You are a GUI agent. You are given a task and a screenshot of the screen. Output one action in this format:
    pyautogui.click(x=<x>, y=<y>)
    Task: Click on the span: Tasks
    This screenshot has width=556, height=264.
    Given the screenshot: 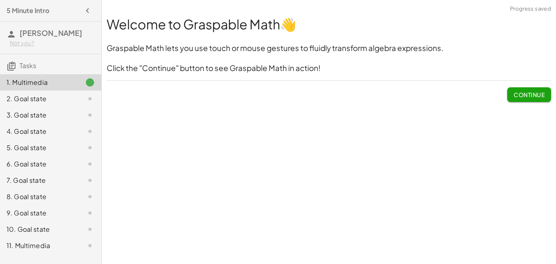 What is the action you would take?
    pyautogui.click(x=28, y=65)
    